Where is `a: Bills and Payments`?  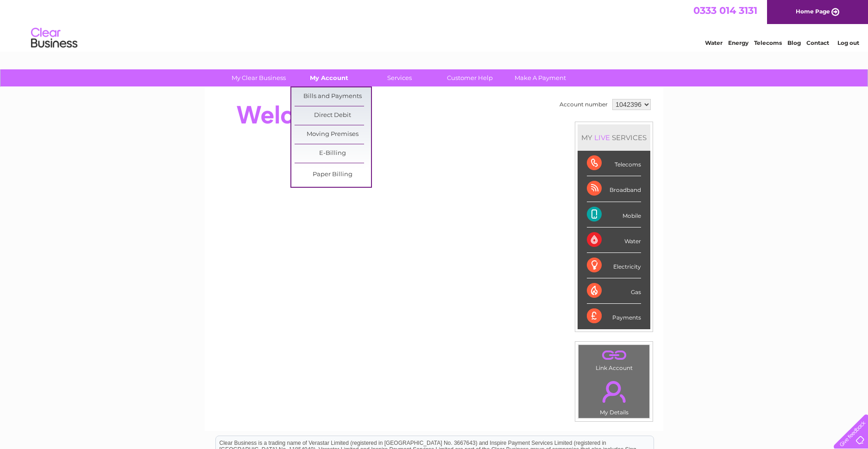 a: Bills and Payments is located at coordinates (333, 97).